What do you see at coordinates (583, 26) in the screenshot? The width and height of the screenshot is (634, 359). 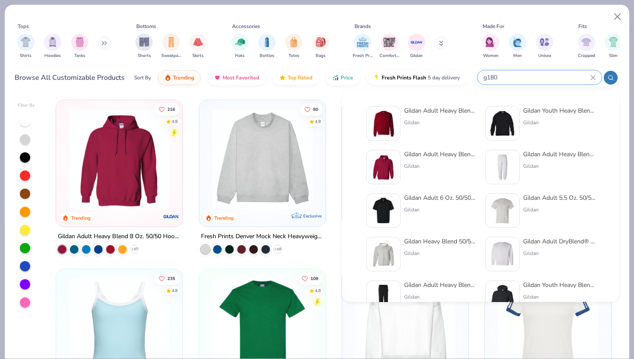 I see `div: Fits` at bounding box center [583, 26].